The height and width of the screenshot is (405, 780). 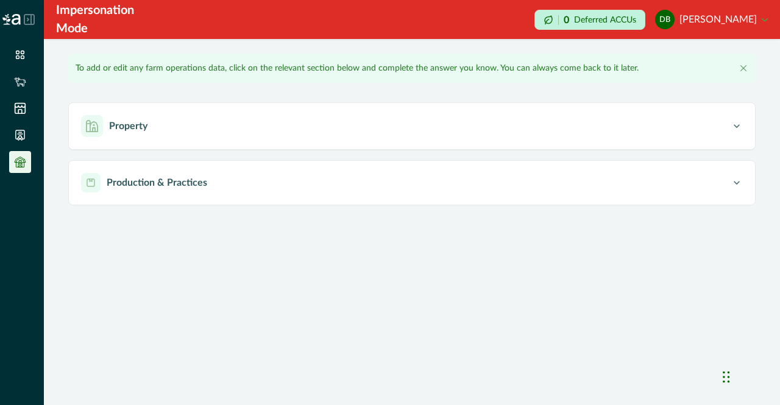 What do you see at coordinates (749, 376) in the screenshot?
I see `div: Chat Widget` at bounding box center [749, 376].